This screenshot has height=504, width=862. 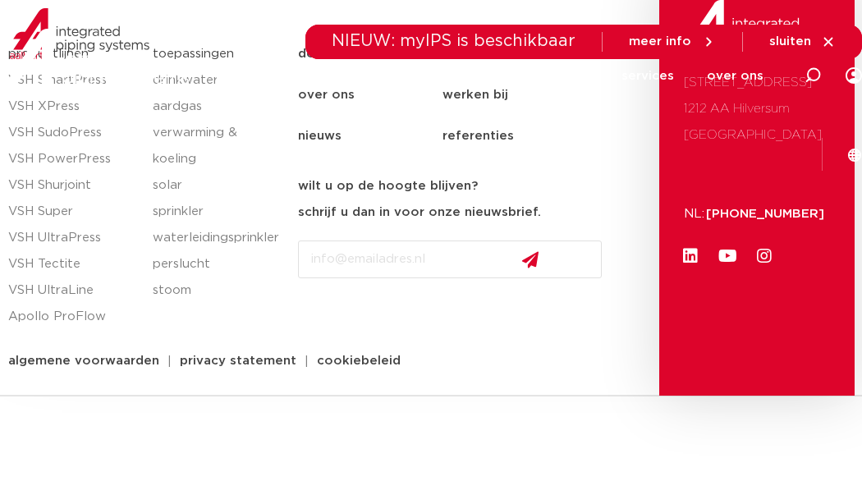 I want to click on span: meer info, so click(x=660, y=41).